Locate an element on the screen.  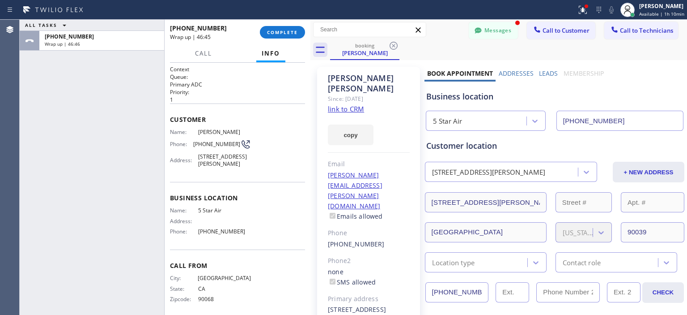
span: State: is located at coordinates (184, 288).